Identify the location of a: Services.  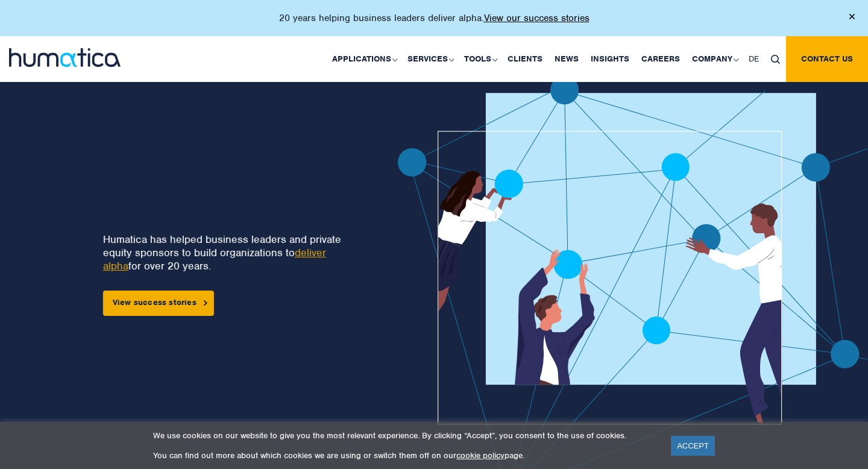
(430, 59).